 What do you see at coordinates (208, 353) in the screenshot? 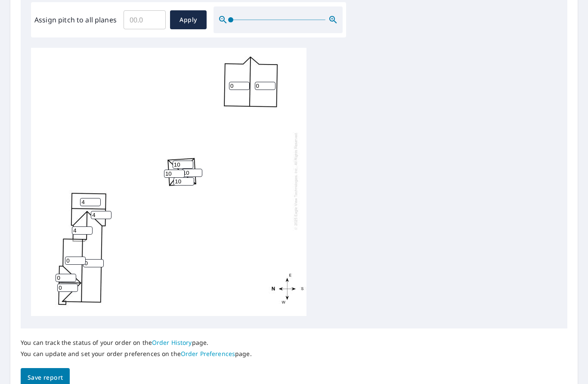
I see `a: Order Preferences` at bounding box center [208, 353].